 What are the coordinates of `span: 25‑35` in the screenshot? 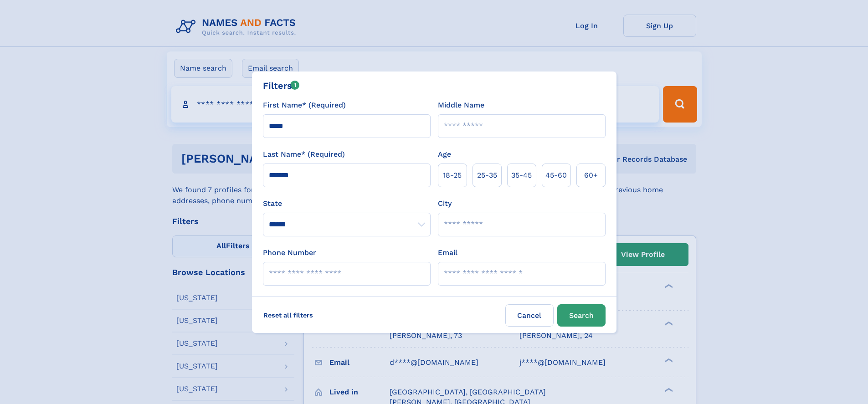 It's located at (487, 175).